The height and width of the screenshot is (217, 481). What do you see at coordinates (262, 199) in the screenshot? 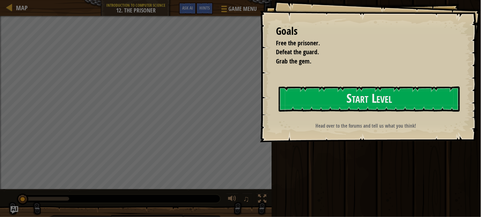
I see `button: Toggle fullscreen` at bounding box center [262, 199].